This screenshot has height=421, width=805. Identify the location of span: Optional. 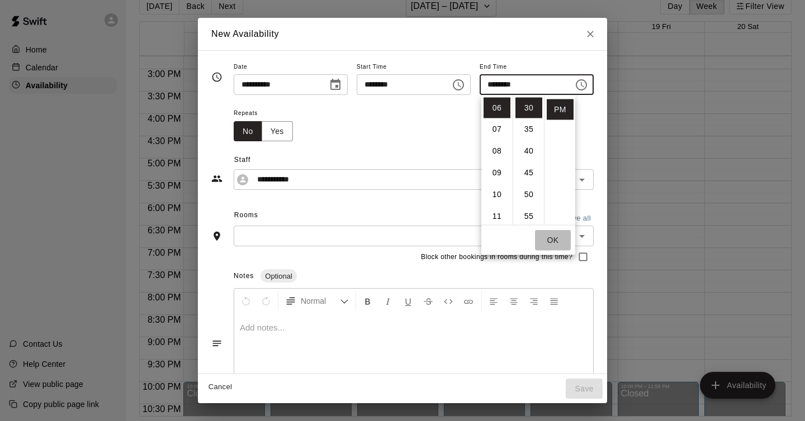
(278, 276).